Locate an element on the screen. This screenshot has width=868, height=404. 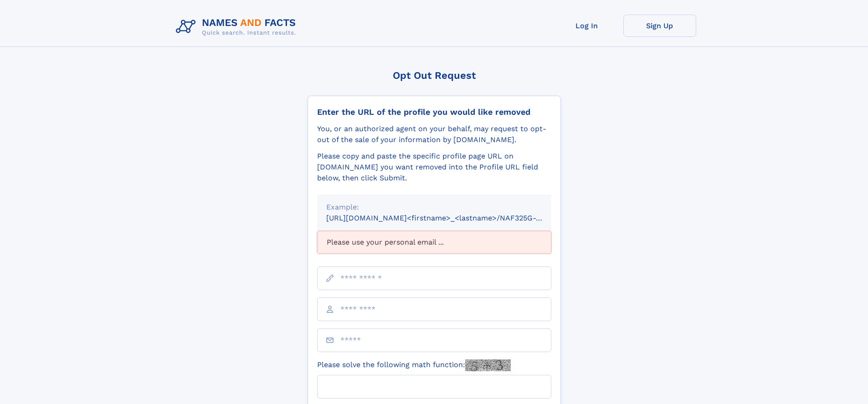
label: Please solve the following math function: is located at coordinates (414, 365).